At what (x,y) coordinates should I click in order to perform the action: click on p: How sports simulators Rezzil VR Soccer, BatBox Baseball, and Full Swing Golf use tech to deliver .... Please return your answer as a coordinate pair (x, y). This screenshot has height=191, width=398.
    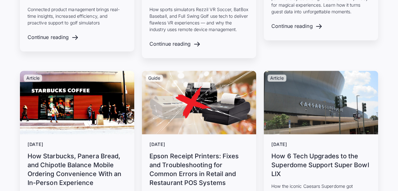
    Looking at the image, I should click on (199, 19).